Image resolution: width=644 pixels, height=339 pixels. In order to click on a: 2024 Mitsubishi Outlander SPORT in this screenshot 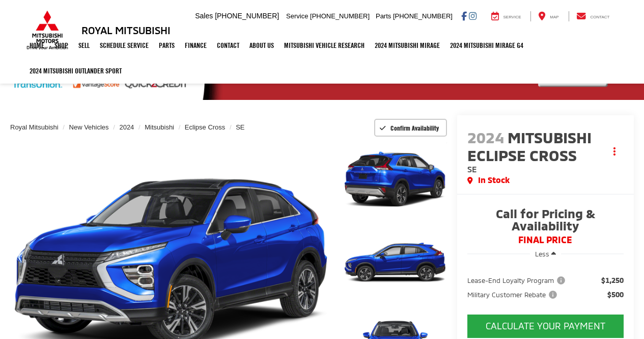, I will do `click(75, 71)`.